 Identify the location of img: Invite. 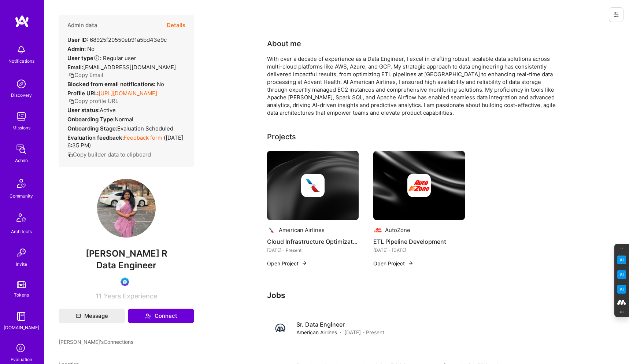
(21, 253).